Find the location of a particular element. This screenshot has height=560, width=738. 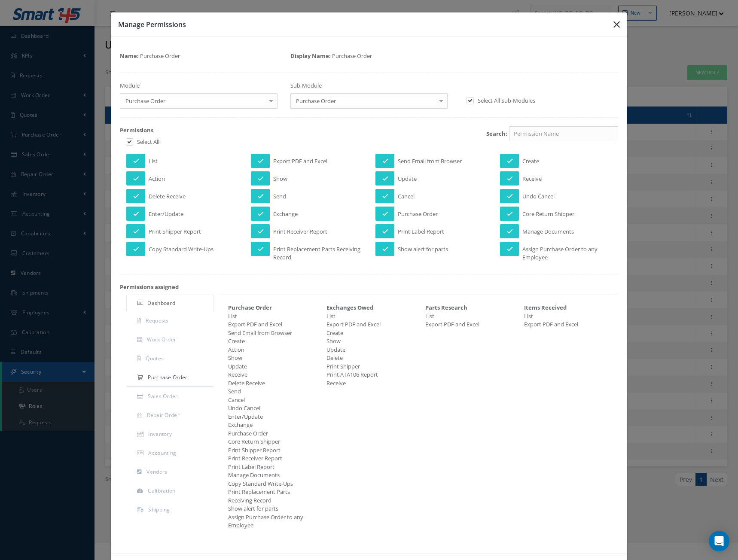

strong: Exchanges Owed is located at coordinates (349, 308).